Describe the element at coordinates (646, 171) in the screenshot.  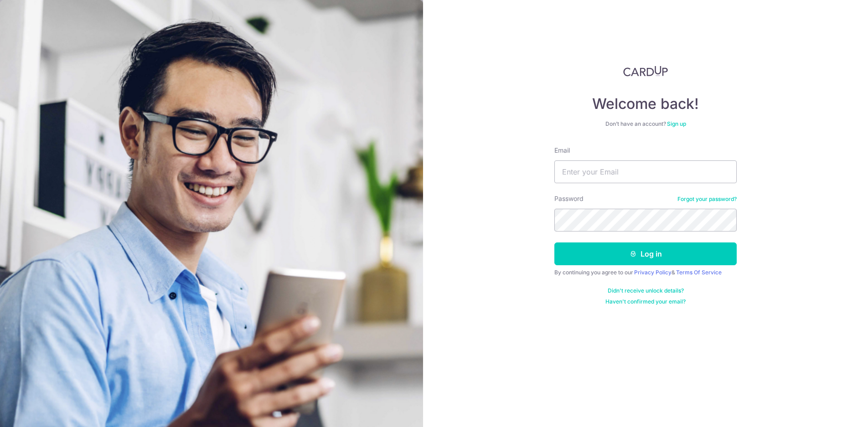
I see `input: Enter your Email` at that location.